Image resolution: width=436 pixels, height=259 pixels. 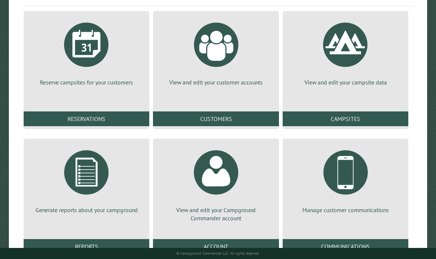 What do you see at coordinates (345, 210) in the screenshot?
I see `p: Manage customer communications` at bounding box center [345, 210].